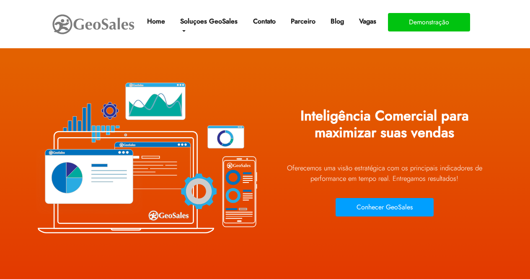 This screenshot has height=279, width=530. Describe the element at coordinates (367, 21) in the screenshot. I see `a: Vagas` at that location.